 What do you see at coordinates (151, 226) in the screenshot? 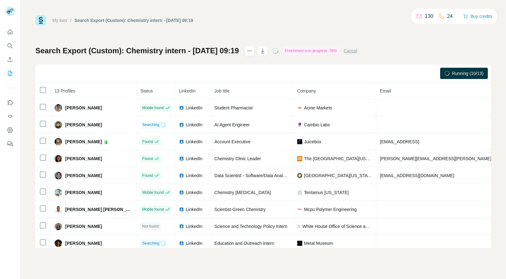
I see `span: Not found` at bounding box center [151, 226].